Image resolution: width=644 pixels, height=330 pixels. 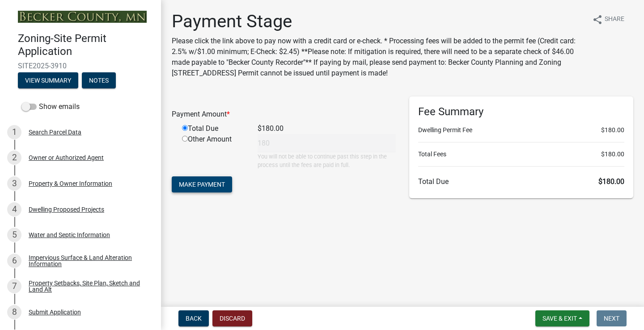 What do you see at coordinates (194, 318) in the screenshot?
I see `span: Back` at bounding box center [194, 318].